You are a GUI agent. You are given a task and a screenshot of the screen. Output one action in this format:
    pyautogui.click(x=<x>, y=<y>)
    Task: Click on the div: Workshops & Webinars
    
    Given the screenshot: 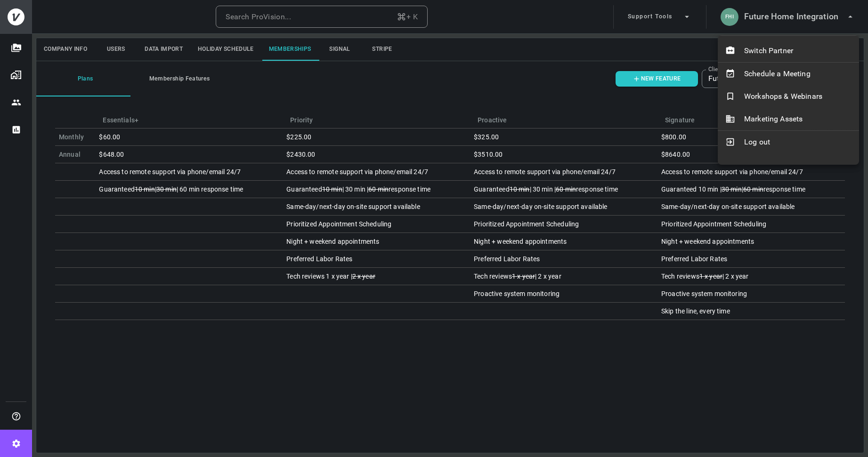 What is the action you would take?
    pyautogui.click(x=789, y=97)
    